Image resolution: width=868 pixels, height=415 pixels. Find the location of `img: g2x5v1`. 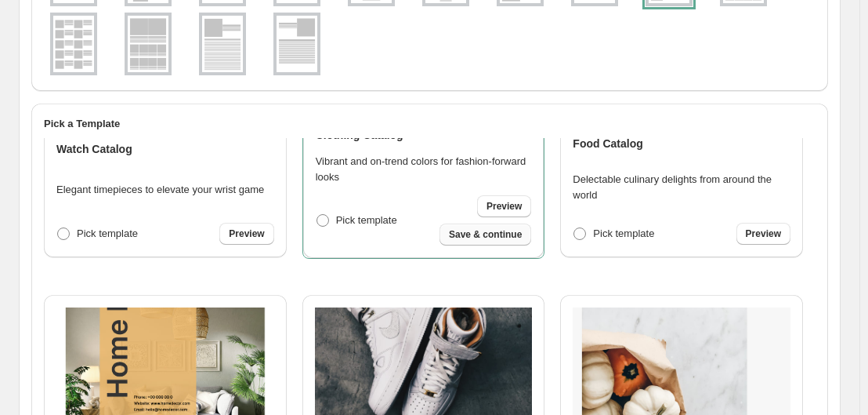

img: g2x5v1 is located at coordinates (74, 44).